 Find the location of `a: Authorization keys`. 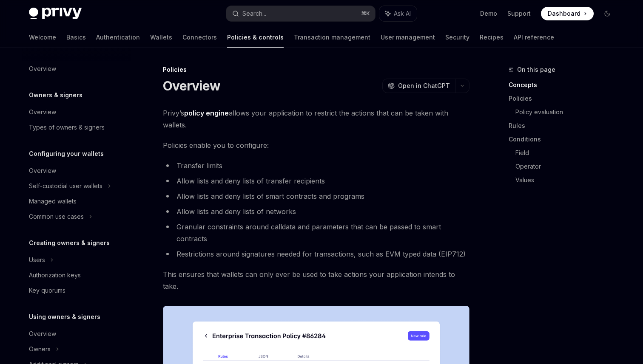

a: Authorization keys is located at coordinates (77, 275).